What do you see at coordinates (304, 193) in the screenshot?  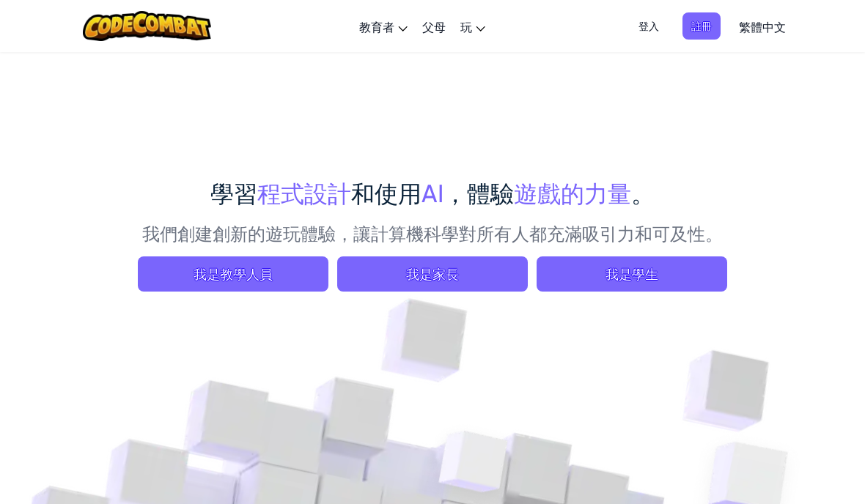 I see `span: 程式設計` at bounding box center [304, 193].